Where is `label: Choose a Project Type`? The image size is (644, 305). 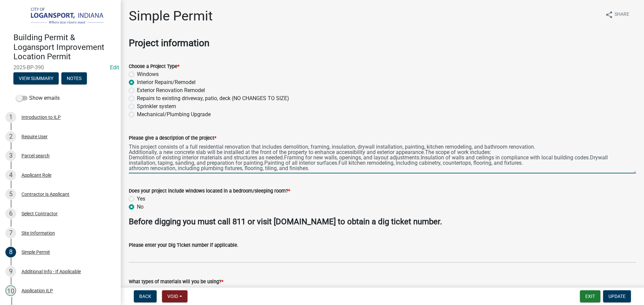 label: Choose a Project Type is located at coordinates (154, 67).